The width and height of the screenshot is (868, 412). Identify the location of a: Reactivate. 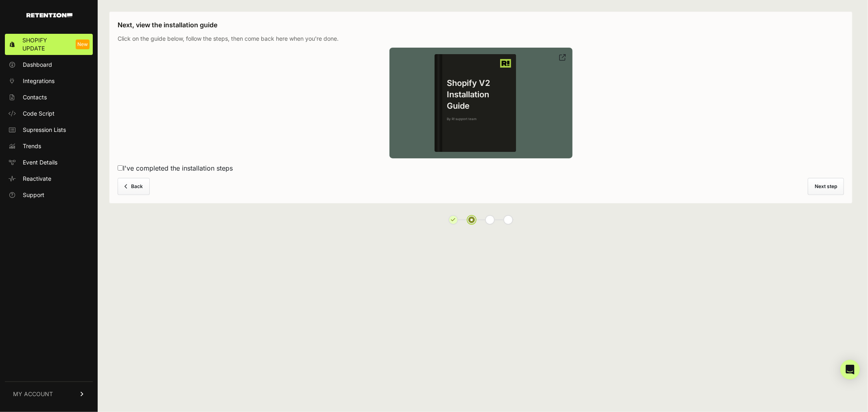
(48, 179).